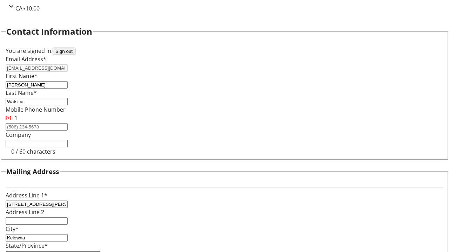 The width and height of the screenshot is (449, 252). Describe the element at coordinates (224, 51) in the screenshot. I see `div: You are signed in.` at that location.